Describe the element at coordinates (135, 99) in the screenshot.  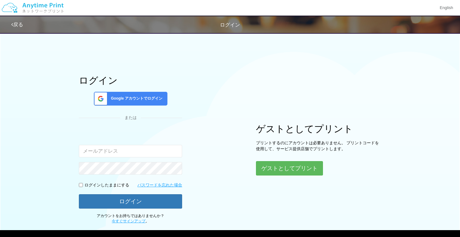
I see `span: Google アカウントでログイン` at that location.